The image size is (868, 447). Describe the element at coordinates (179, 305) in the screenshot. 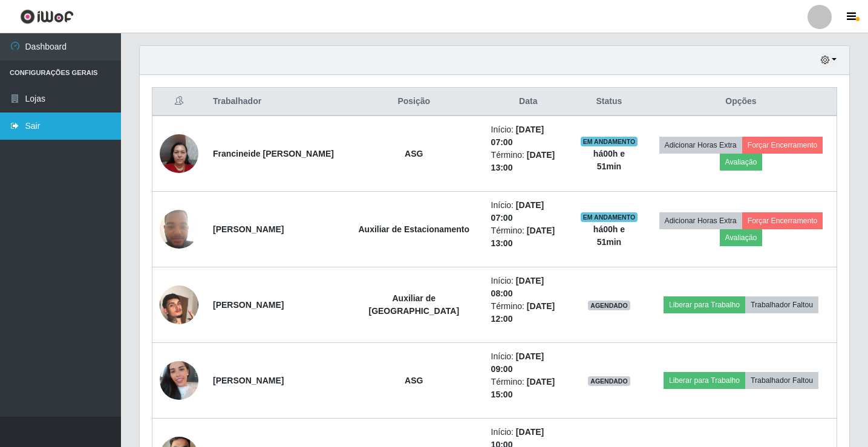

I see `img: 1726002463138.jpeg` at that location.